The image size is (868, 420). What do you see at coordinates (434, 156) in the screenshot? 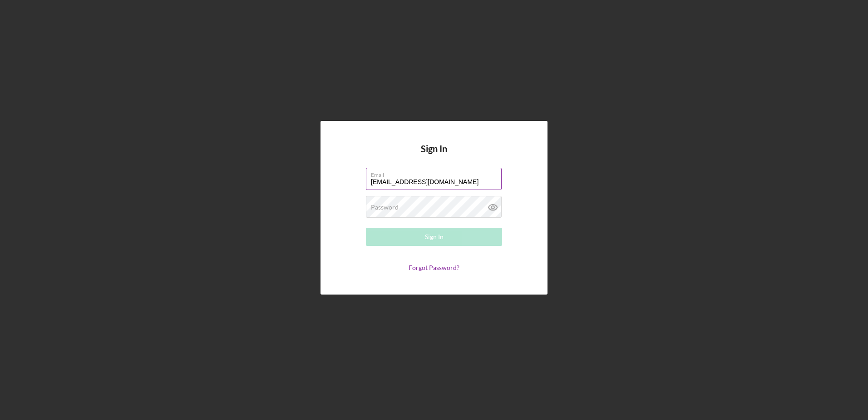
I see `h4: Sign In` at bounding box center [434, 156].